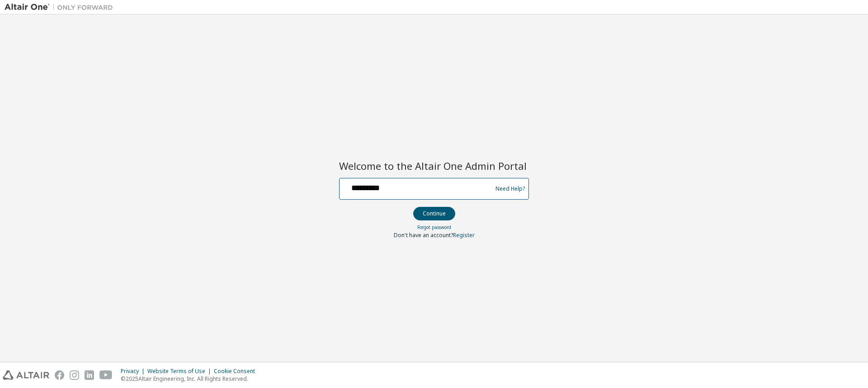 This screenshot has width=868, height=388. Describe the element at coordinates (434, 166) in the screenshot. I see `h2: Welcome to the Altair One Admin Portal` at that location.